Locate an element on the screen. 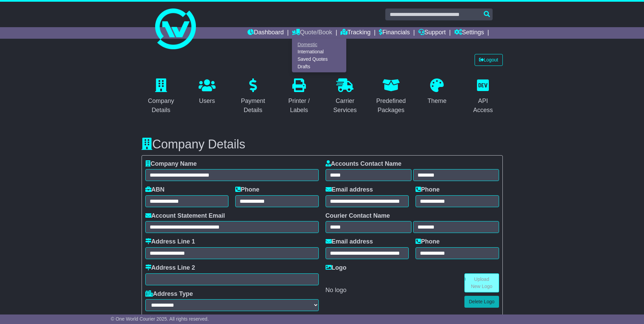 This screenshot has height=324, width=644. a: Settings is located at coordinates (469, 33).